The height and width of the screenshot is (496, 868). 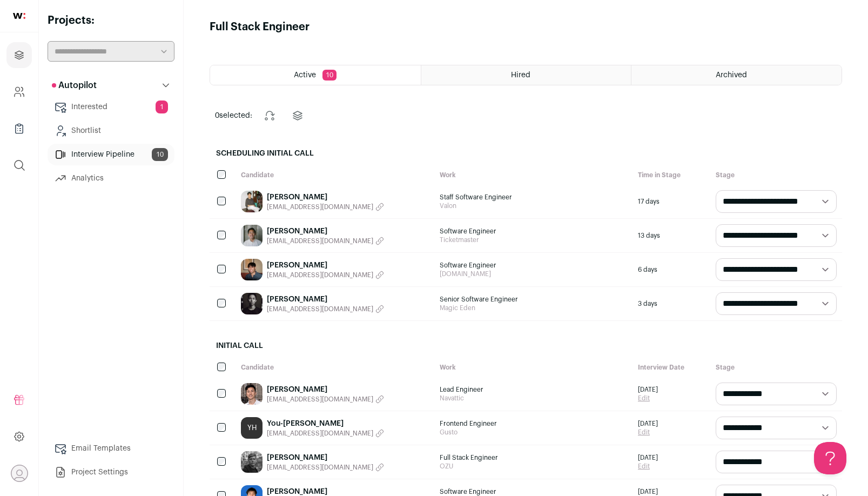 What do you see at coordinates (525, 346) in the screenshot?
I see `h2: Initial Call` at bounding box center [525, 346].